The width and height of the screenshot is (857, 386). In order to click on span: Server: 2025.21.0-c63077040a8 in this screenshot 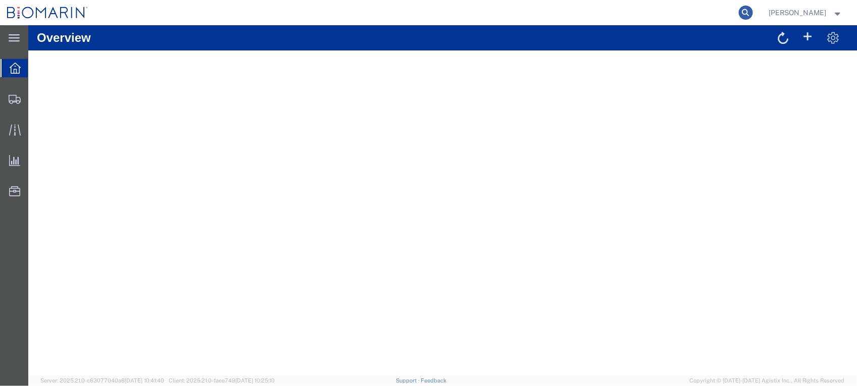, I will do `click(102, 381)`.